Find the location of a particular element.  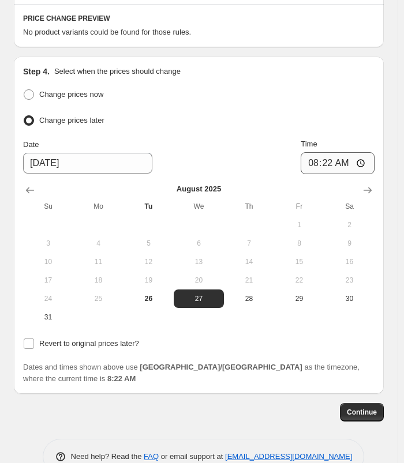

button: Wednesday August 27 2025 is located at coordinates (198, 299).